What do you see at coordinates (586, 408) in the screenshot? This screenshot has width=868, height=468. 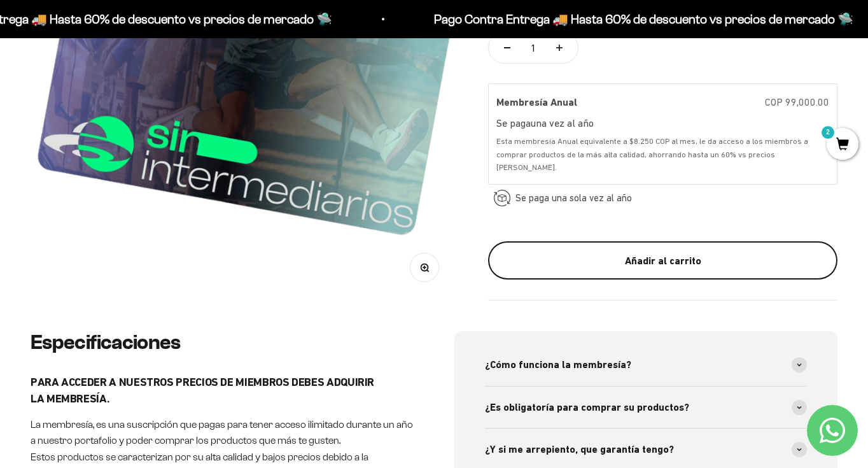 I see `span: ¿Es obligatoría para comprar su productos?` at bounding box center [586, 408].